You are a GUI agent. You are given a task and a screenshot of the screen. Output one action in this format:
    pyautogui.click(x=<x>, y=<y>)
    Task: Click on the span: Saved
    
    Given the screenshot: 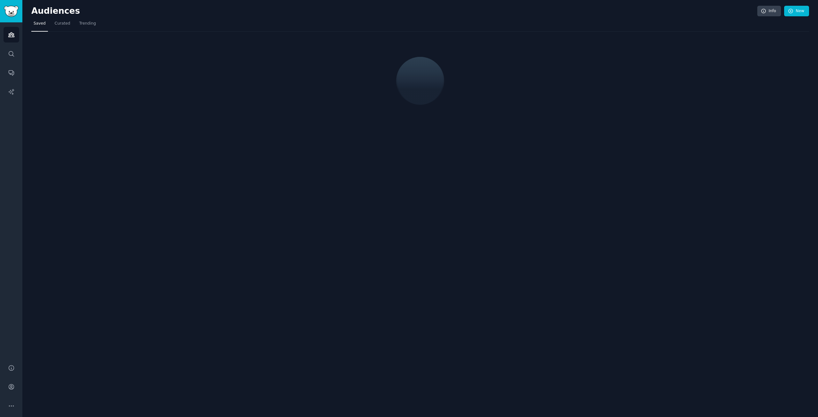 What is the action you would take?
    pyautogui.click(x=40, y=24)
    